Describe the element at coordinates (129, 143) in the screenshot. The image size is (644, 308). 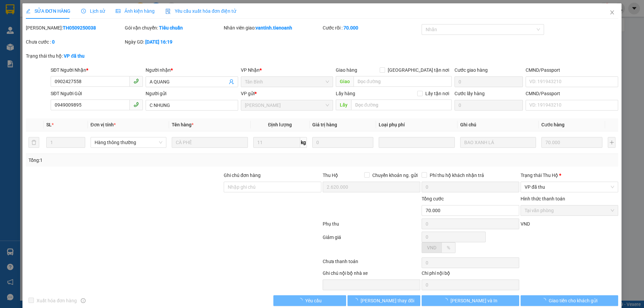
I see `span: Hàng thông thường` at that location.